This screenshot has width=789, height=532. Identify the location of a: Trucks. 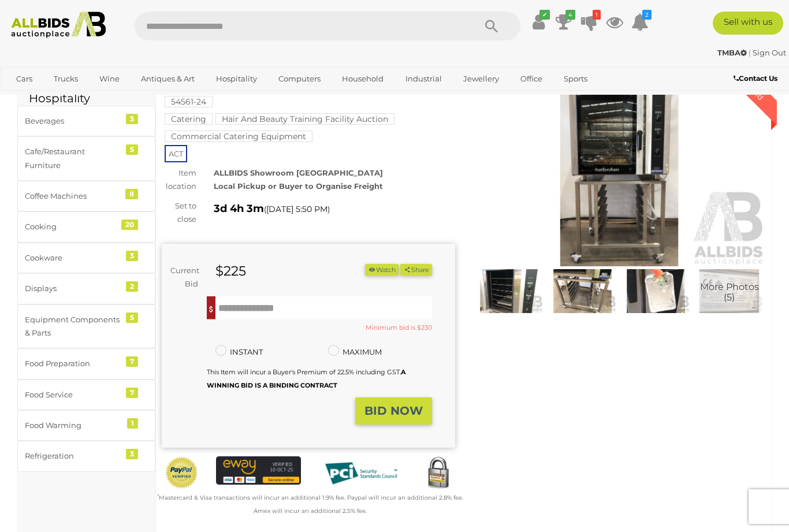
(66, 79).